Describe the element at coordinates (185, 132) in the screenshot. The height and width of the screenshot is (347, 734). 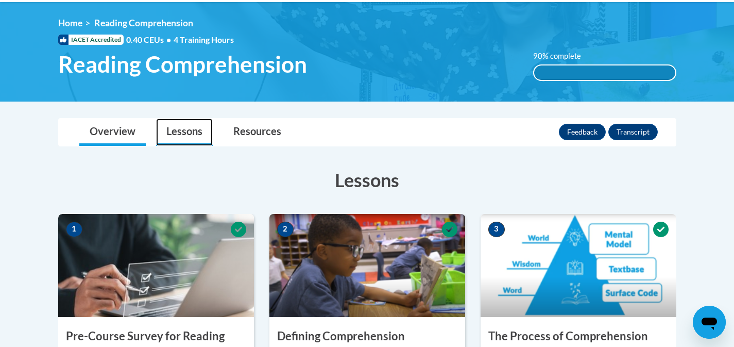
I see `a: Lessons` at that location.